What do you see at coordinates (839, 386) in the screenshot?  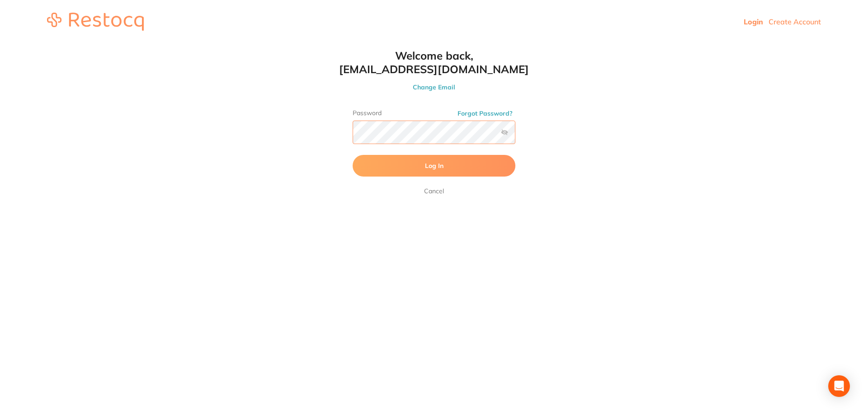 I see `div: Open Intercom Messenger` at bounding box center [839, 386].